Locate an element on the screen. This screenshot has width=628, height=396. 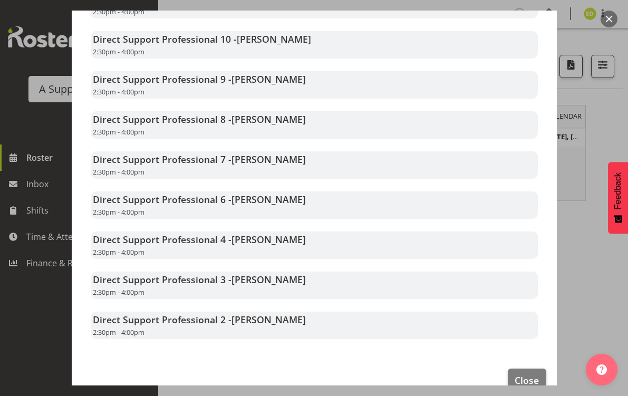
button: Close is located at coordinates (527, 380).